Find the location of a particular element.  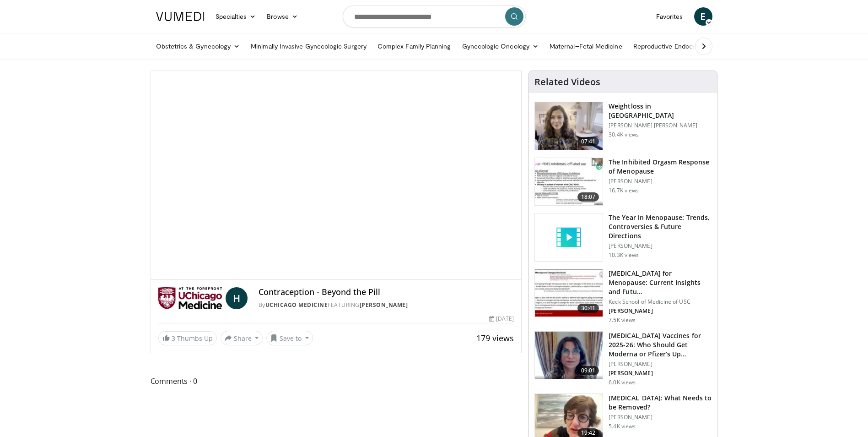

img: video_placeholder_short.svg is located at coordinates (569, 237).